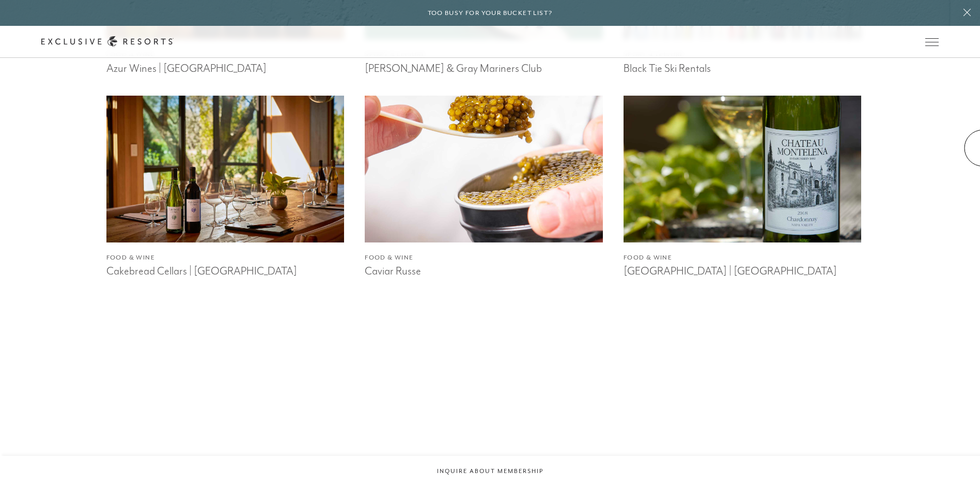  Describe the element at coordinates (225, 389) in the screenshot. I see `article: Learn More About Core:` at that location.